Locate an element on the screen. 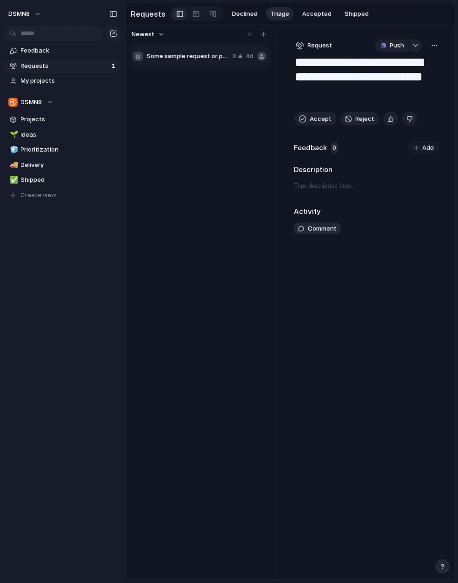  span: 4d is located at coordinates (249, 56).